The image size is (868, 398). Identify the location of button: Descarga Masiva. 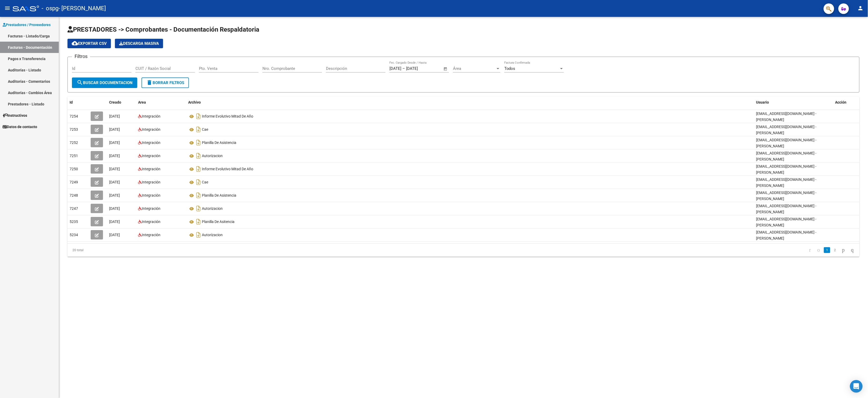
(138, 44).